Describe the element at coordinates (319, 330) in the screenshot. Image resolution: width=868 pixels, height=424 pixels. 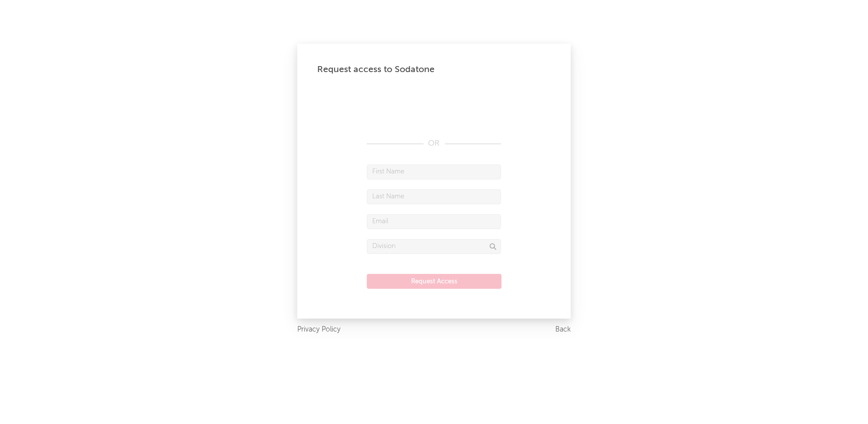
I see `a: Privacy Policy` at that location.